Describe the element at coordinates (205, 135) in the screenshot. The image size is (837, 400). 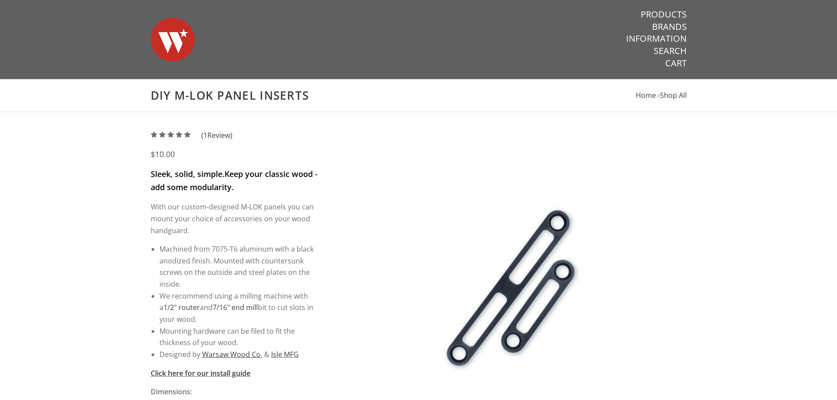
I see `span: 1` at that location.